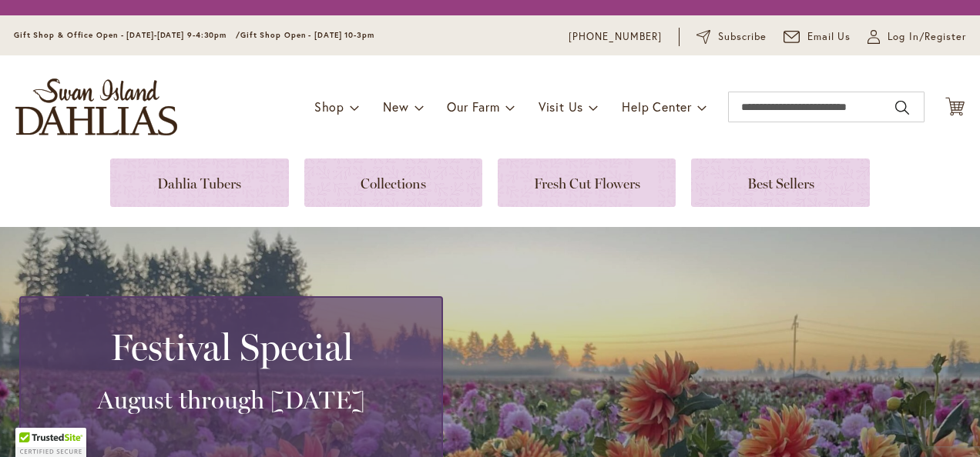 This screenshot has width=980, height=457. Describe the element at coordinates (329, 106) in the screenshot. I see `span: Shop` at that location.